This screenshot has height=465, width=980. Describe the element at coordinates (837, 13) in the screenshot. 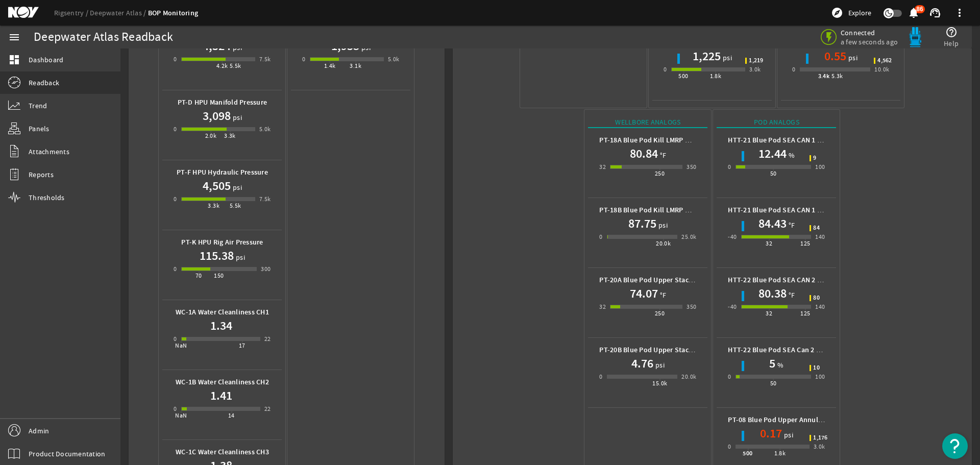

I see `mat-icon: explore` at that location.